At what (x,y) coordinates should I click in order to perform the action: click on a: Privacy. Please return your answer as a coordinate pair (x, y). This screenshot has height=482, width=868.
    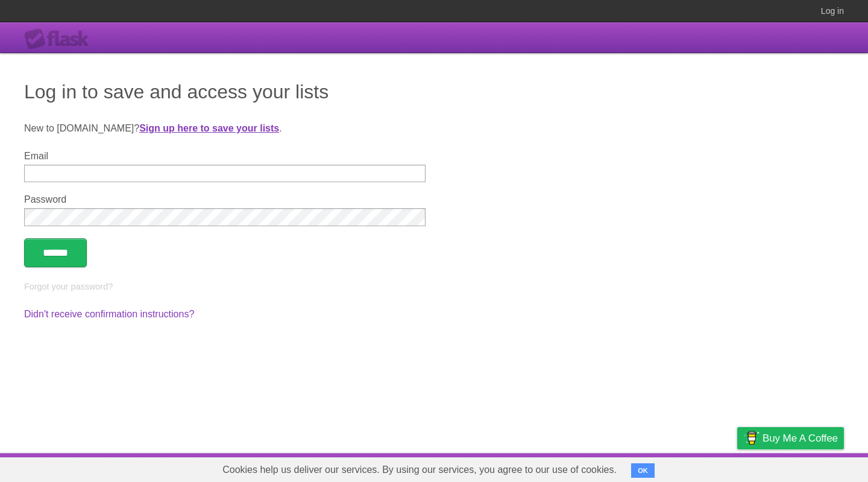
    Looking at the image, I should click on (737, 467).